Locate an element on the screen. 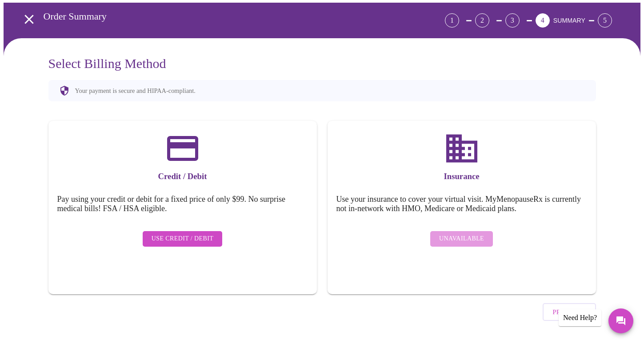  div: 5 is located at coordinates (605, 20).